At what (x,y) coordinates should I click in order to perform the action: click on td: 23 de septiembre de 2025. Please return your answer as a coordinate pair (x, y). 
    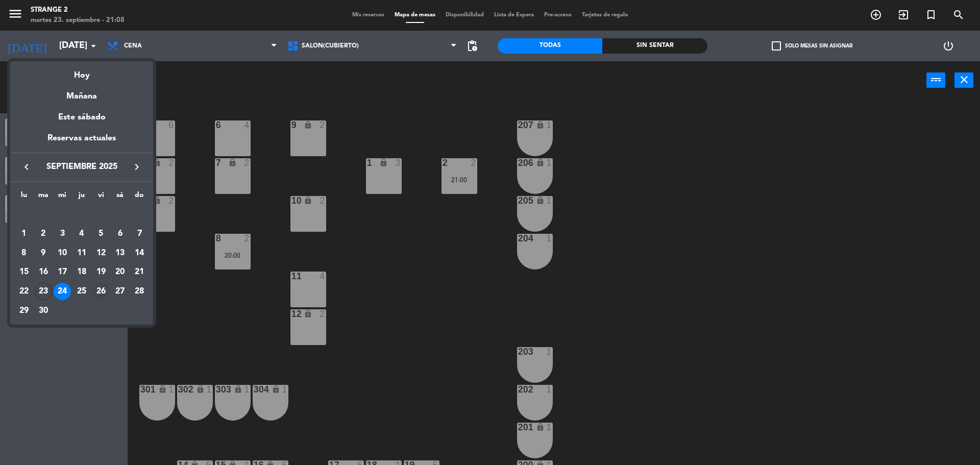
    Looking at the image, I should click on (44, 292).